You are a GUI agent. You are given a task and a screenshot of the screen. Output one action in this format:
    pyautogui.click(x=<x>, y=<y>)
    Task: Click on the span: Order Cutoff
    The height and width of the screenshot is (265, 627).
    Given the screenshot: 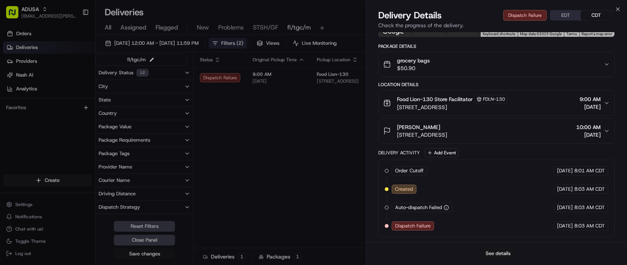 What is the action you would take?
    pyautogui.click(x=409, y=170)
    